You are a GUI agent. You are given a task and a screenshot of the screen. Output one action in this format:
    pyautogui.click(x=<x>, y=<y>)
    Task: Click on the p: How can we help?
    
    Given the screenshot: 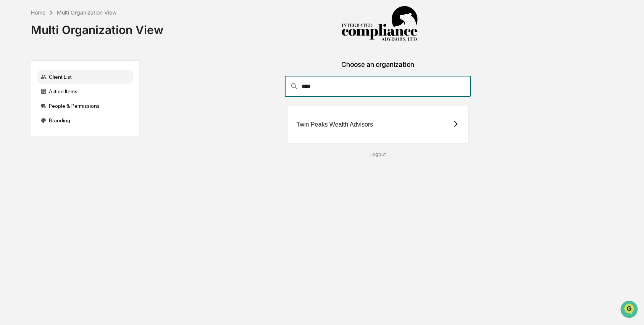 What is the action you would take?
    pyautogui.click(x=73, y=22)
    